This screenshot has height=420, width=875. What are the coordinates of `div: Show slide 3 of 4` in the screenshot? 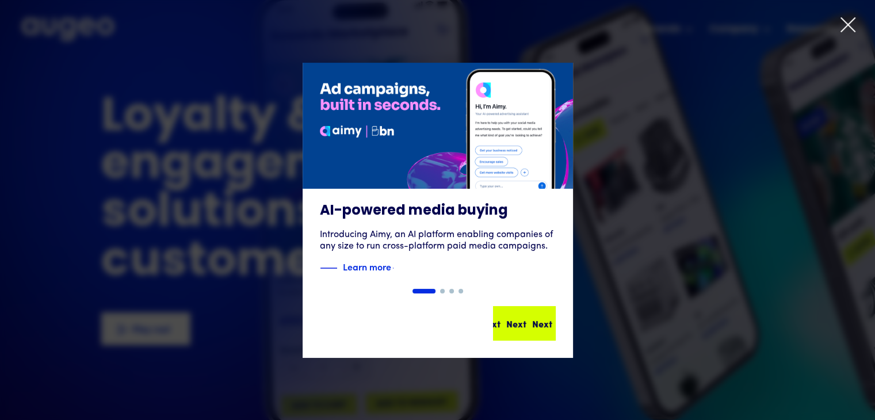 It's located at (452, 291).